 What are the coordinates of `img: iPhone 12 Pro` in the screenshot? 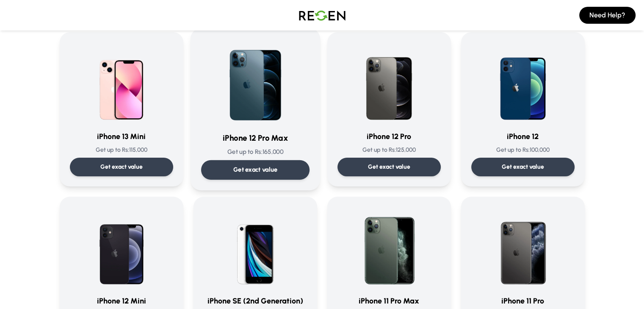 It's located at (389, 83).